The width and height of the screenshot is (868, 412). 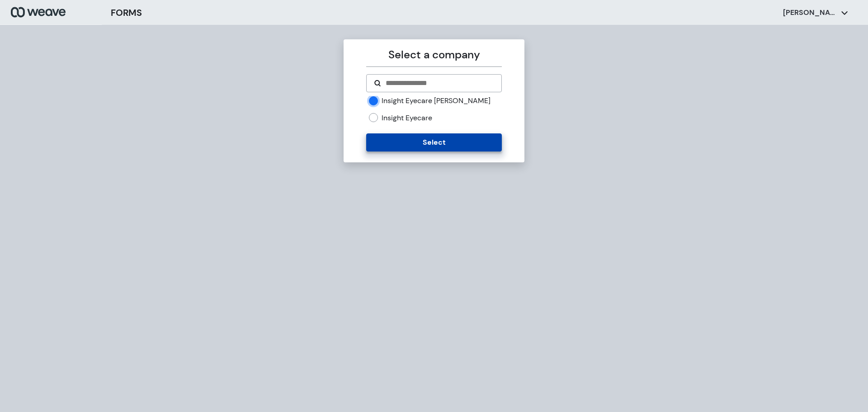 I want to click on input: Search, so click(x=439, y=83).